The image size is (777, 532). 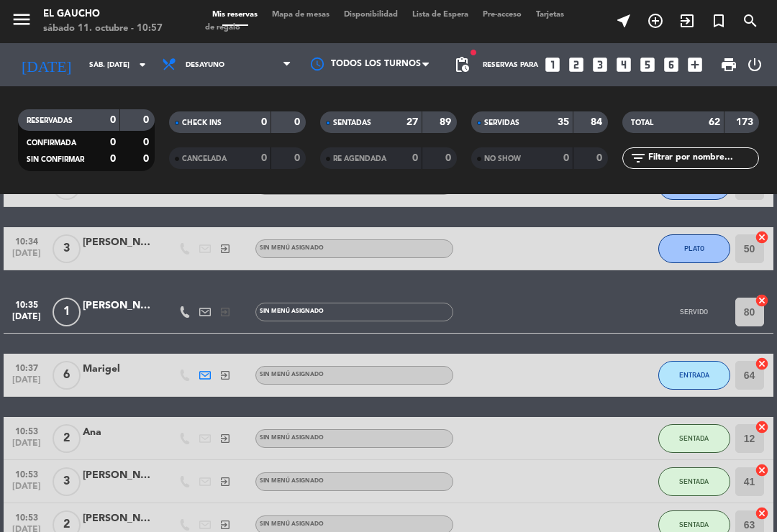 I want to click on strong: 84, so click(x=598, y=122).